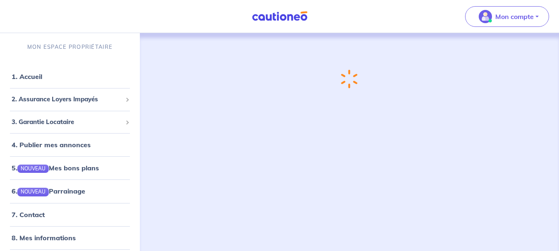  I want to click on span: 2. Assurance Loyers Impayés, so click(67, 99).